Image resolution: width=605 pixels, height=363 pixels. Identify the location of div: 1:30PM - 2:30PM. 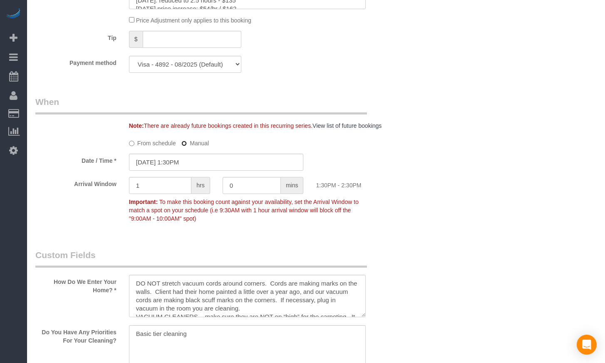
(356, 183).